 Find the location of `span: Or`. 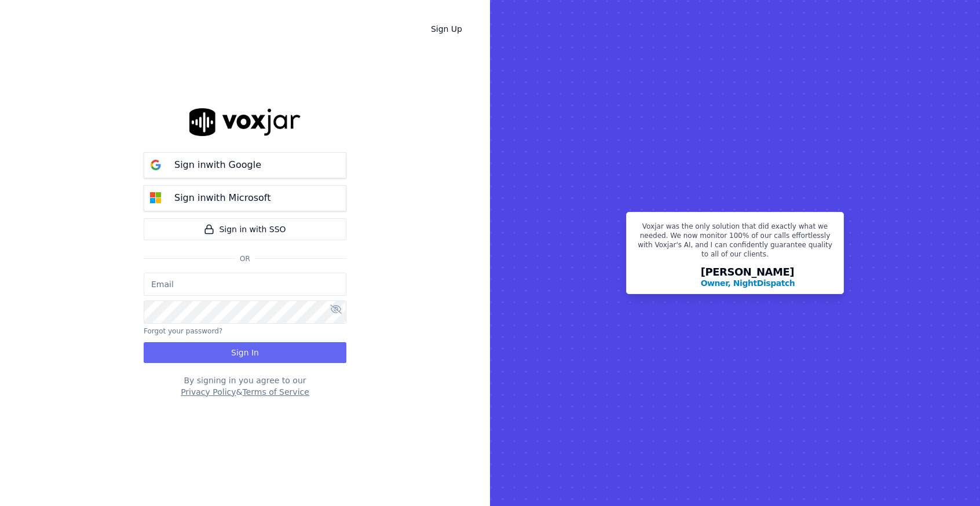

span: Or is located at coordinates (245, 259).